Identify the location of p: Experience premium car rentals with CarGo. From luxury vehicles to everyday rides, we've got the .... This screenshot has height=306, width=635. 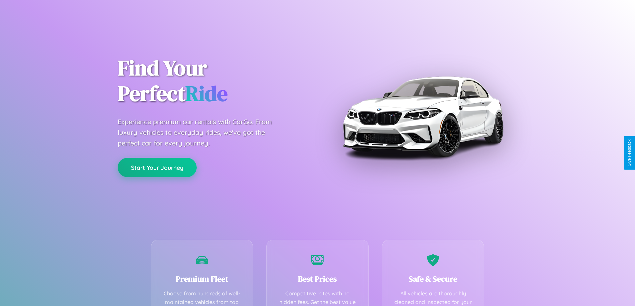
(201, 133).